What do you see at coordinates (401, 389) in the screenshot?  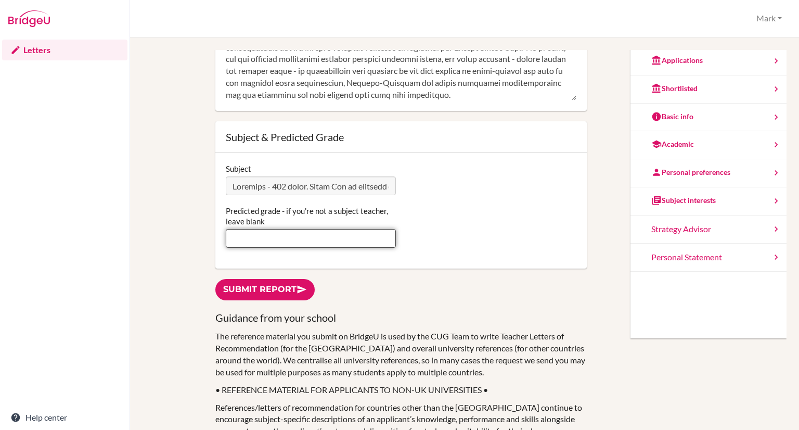 I see `p: • REFERENCE MATERIAL FOR APPLICANTS TO NON-UK UNIVERSITIES •` at bounding box center [401, 389].